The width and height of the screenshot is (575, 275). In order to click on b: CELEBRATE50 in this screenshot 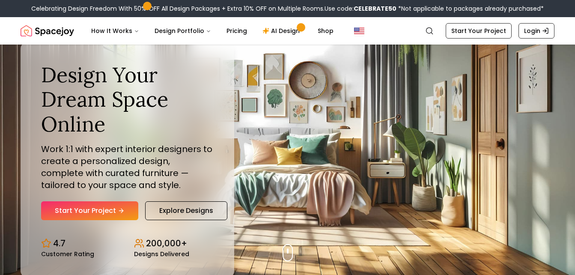, I will do `click(375, 9)`.